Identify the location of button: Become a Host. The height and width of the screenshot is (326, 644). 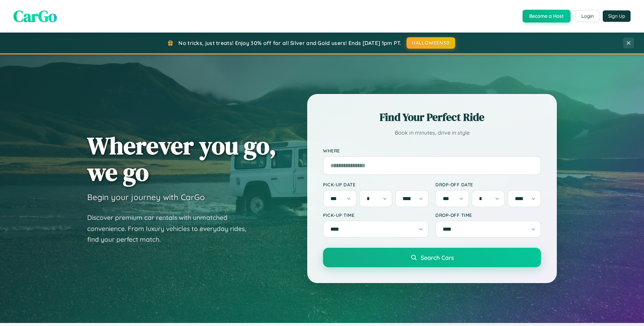
(546, 16).